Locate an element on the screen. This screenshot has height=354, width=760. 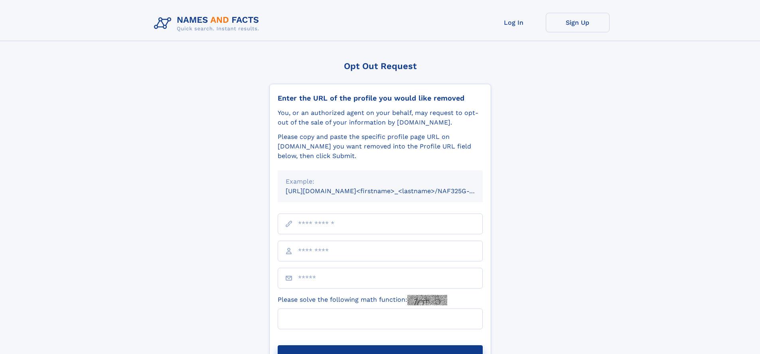
div: Example: is located at coordinates (380, 181).